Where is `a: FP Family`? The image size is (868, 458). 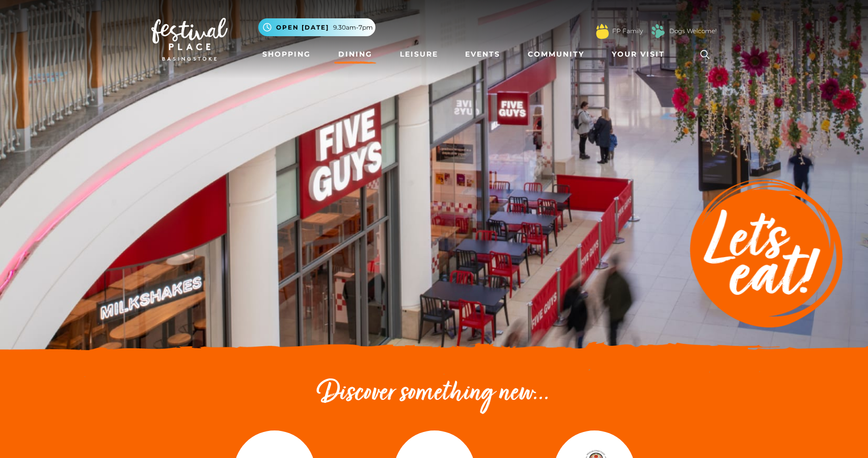
a: FP Family is located at coordinates (628, 31).